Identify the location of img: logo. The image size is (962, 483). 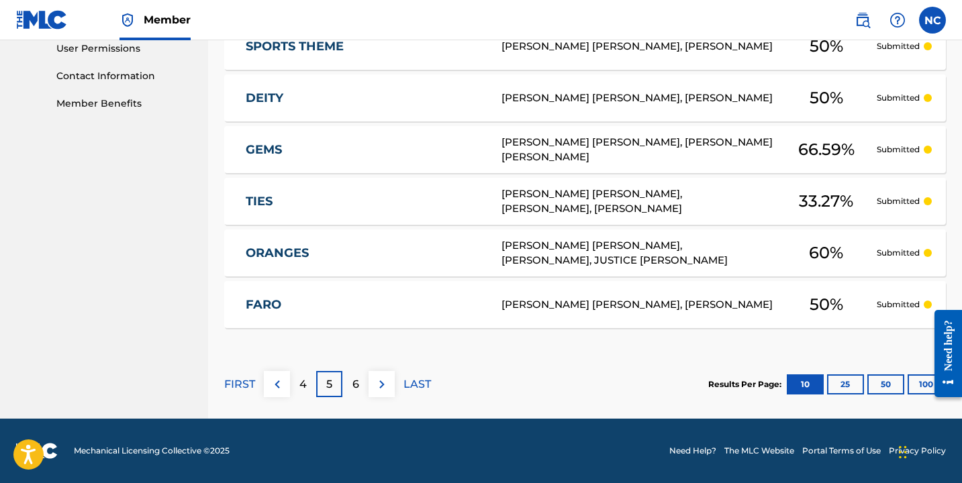
(37, 451).